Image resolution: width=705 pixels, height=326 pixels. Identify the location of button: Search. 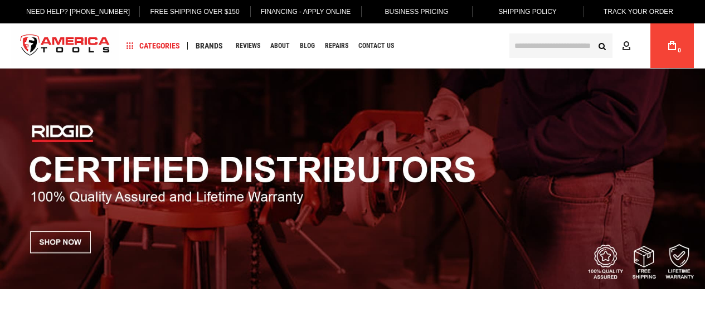
(602, 46).